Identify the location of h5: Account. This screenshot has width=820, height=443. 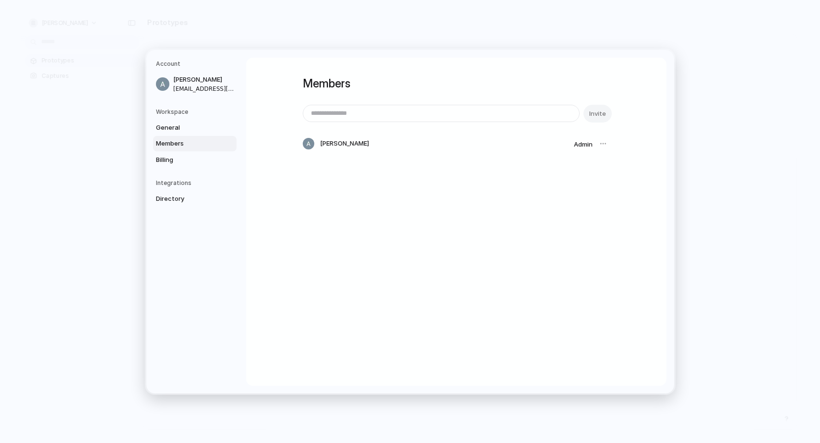
(196, 64).